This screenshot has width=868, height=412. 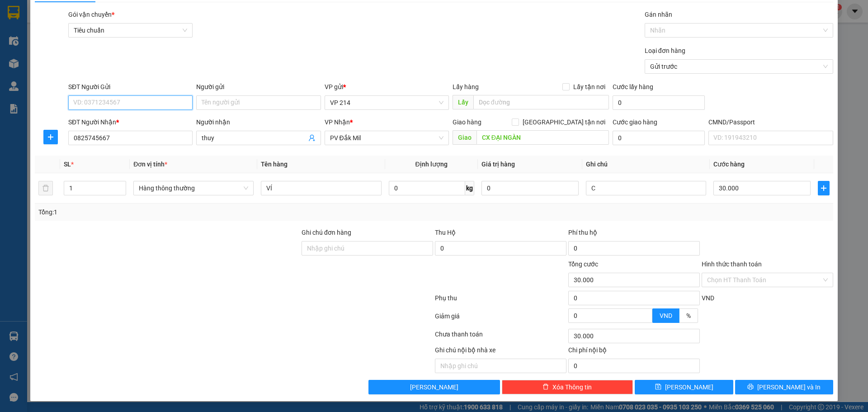 What do you see at coordinates (321, 188) in the screenshot?
I see `input: VD: Bàn, Ghế` at bounding box center [321, 188].